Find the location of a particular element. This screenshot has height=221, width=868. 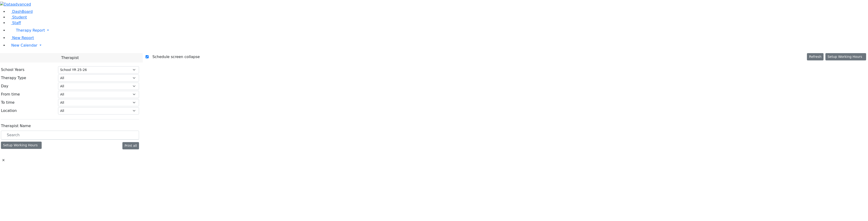

span: New Calendar is located at coordinates (24, 45).